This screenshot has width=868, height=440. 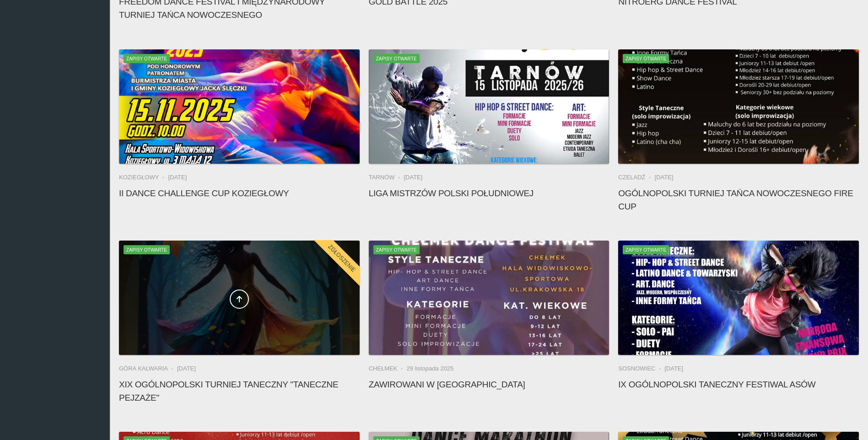 I want to click on li: Koziegłowy, so click(x=143, y=177).